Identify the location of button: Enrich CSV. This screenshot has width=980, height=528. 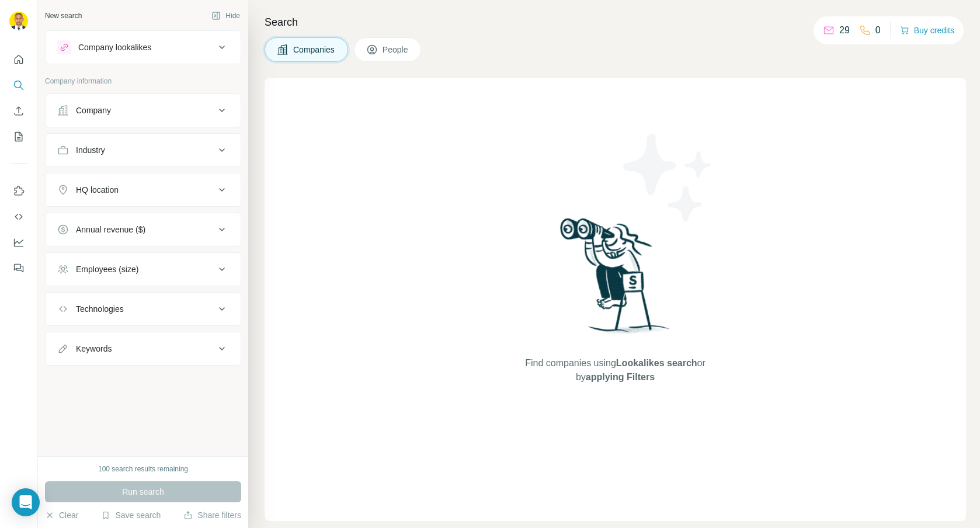
(18, 111).